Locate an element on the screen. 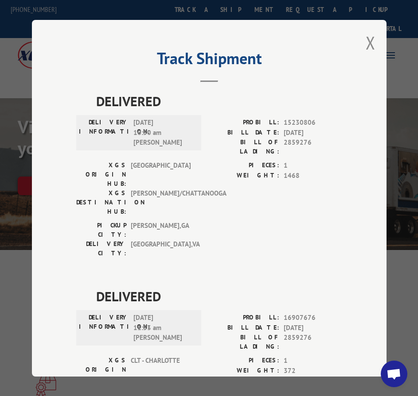 The width and height of the screenshot is (418, 396). label: XGS DESTINATION HUB: is located at coordinates (101, 202).